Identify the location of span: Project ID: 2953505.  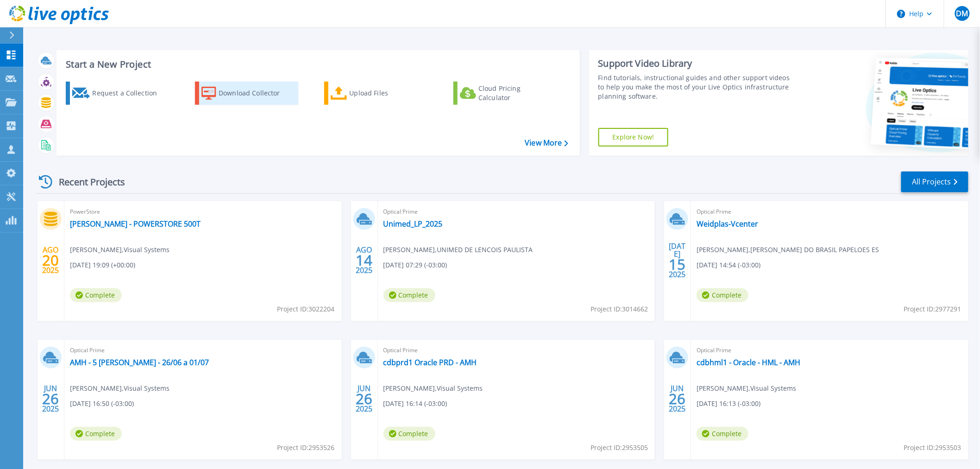
(619, 447).